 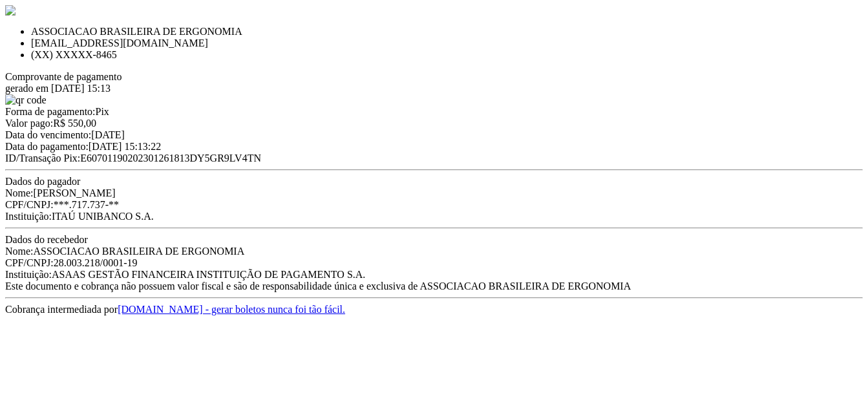 I want to click on div: Cobrança intermediada por, so click(x=434, y=310).